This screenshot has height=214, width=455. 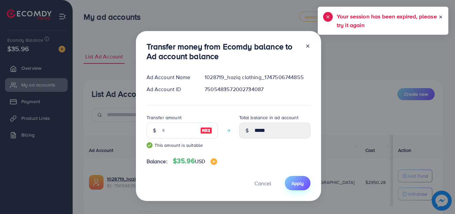 What do you see at coordinates (223, 51) in the screenshot?
I see `h3: Transfer money from Ecomdy balance to Ad account balance` at bounding box center [223, 51].